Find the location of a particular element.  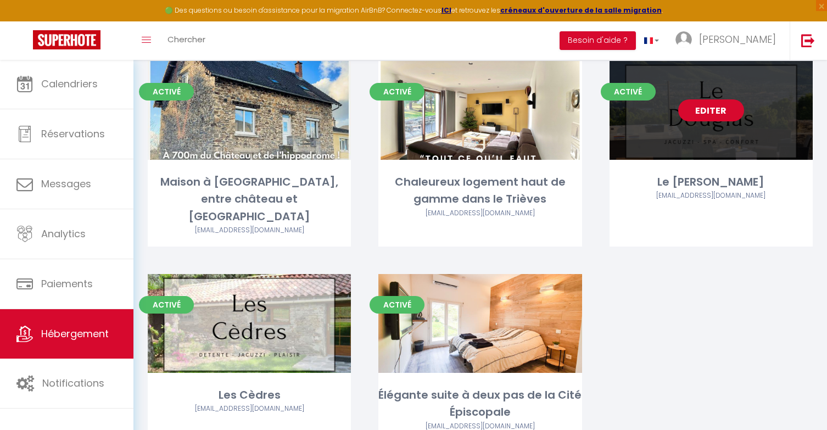

a: ICI is located at coordinates (446, 10).